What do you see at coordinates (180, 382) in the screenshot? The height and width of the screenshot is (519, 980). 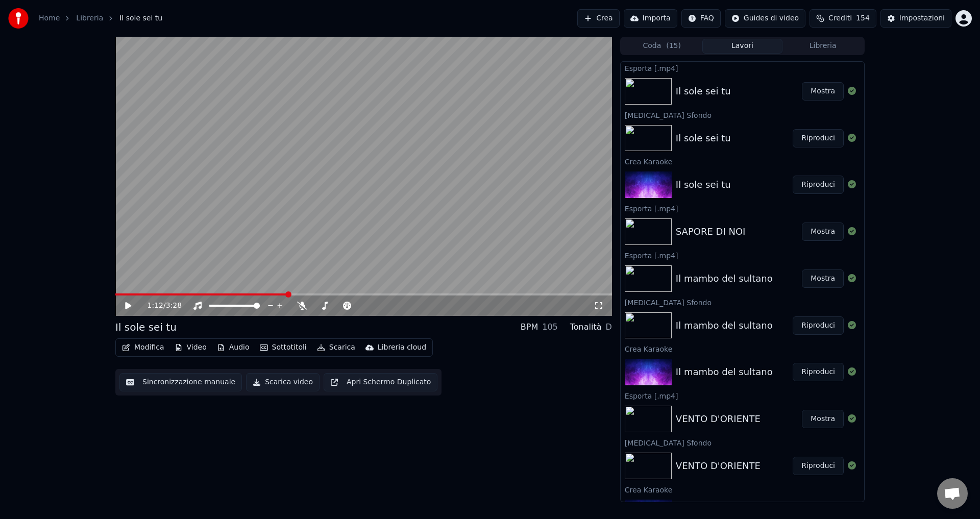 I see `button: Sincronizzazione manuale` at bounding box center [180, 382].